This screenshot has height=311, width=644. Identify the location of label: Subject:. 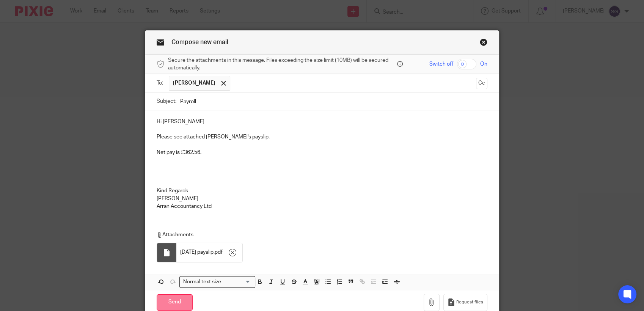
(167, 102).